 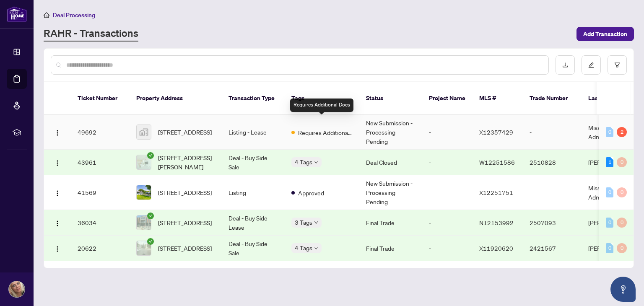 What do you see at coordinates (175, 99) in the screenshot?
I see `th: Property Address` at bounding box center [175, 99].